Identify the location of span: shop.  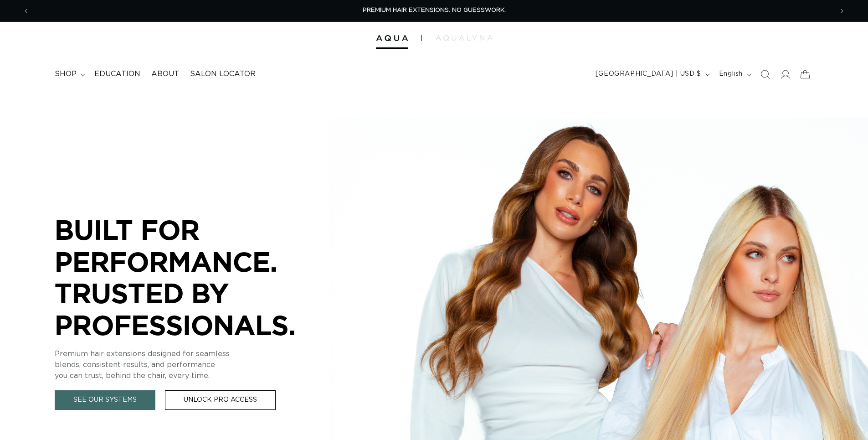
(65, 74).